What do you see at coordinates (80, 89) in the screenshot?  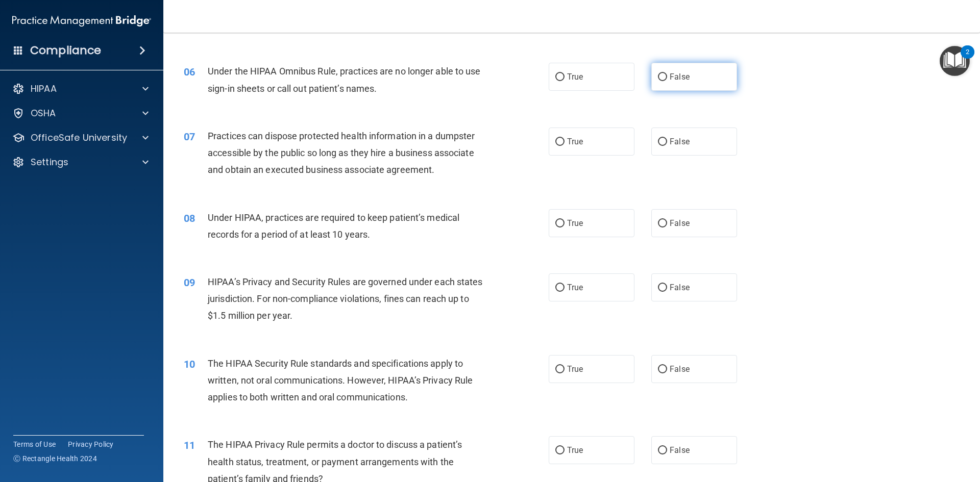 I see `a: HIPAA` at bounding box center [80, 89].